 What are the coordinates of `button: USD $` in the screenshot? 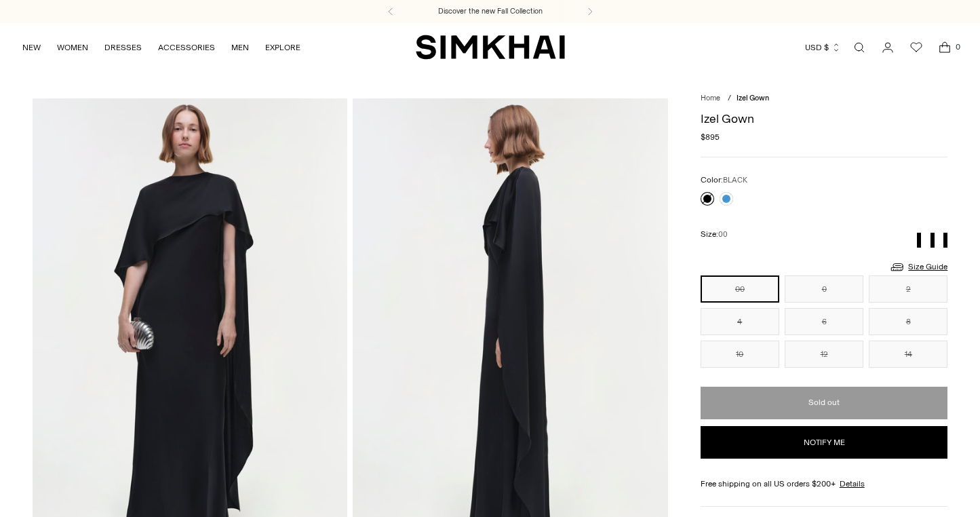 It's located at (823, 47).